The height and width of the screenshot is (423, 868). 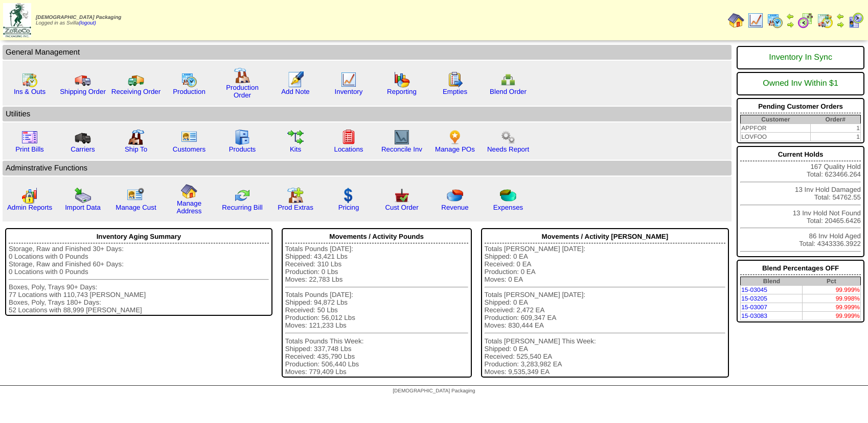 What do you see at coordinates (508, 91) in the screenshot?
I see `a: Blend Order` at bounding box center [508, 91].